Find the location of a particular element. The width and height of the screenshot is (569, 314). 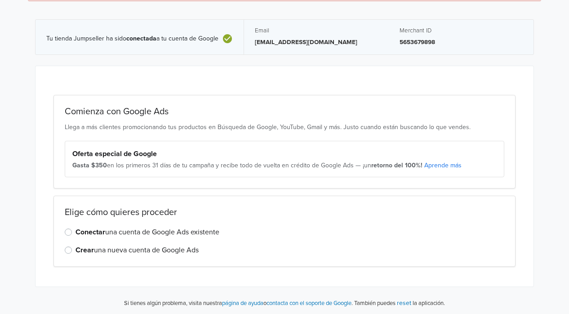

p: Si tienes algún problema, visita nuestra o . is located at coordinates (238, 304).